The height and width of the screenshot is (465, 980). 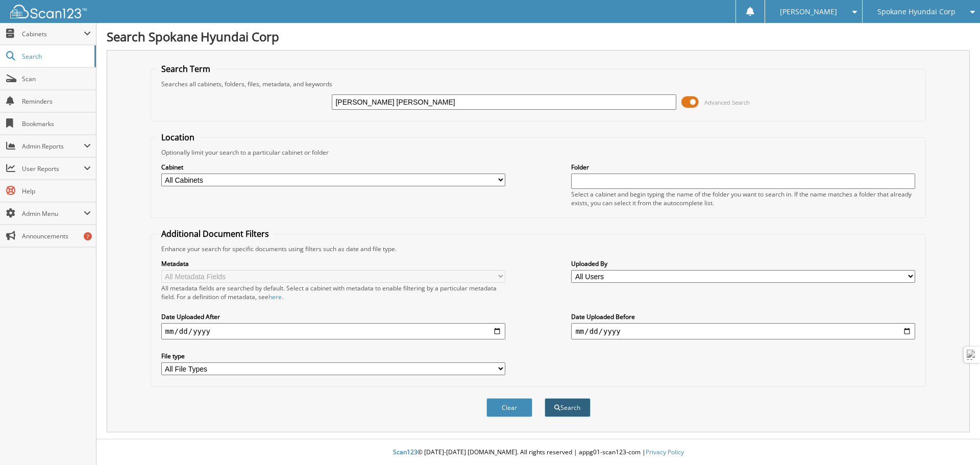 I want to click on a: Privacy Policy, so click(x=665, y=451).